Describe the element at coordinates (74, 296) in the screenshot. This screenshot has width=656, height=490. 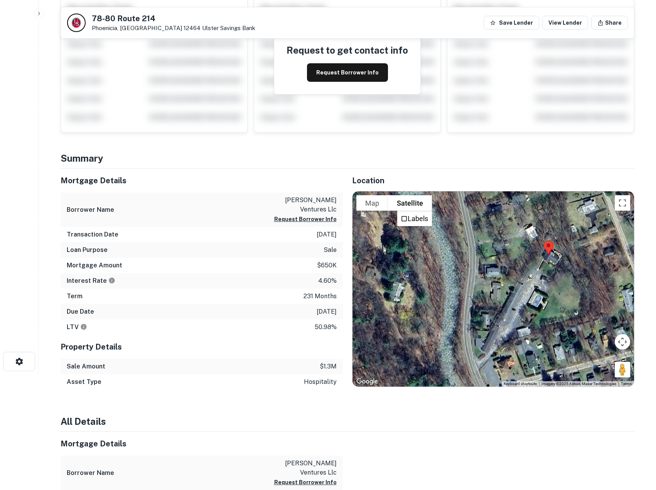
I see `h6: Term` at that location.